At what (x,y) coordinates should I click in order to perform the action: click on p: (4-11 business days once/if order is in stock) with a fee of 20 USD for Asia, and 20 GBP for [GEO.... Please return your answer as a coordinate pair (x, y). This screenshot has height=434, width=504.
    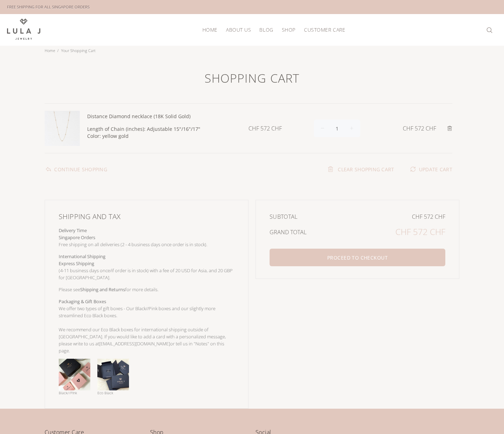
    Looking at the image, I should click on (146, 267).